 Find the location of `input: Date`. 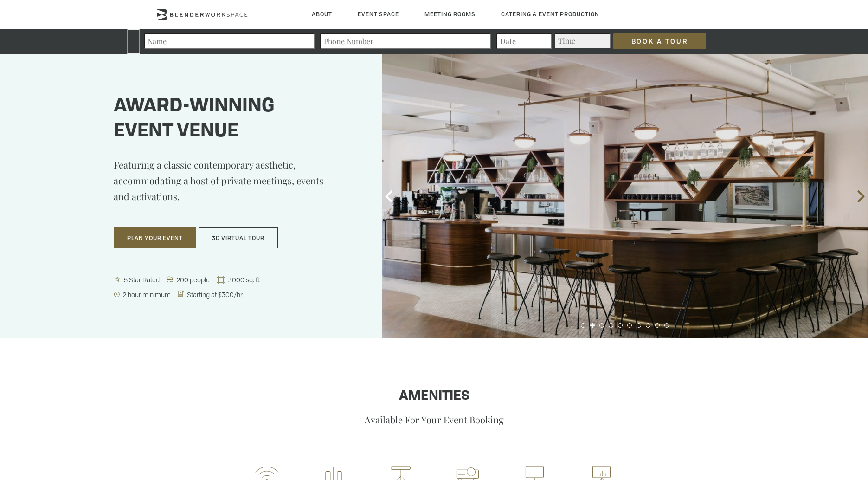

input: Date is located at coordinates (524, 41).